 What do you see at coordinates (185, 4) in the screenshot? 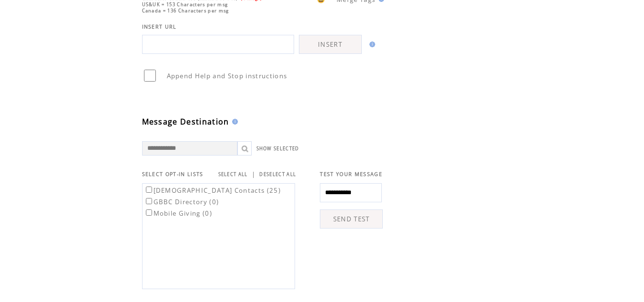
I see `span: US&UK = 153 Characters per msg` at bounding box center [185, 4].